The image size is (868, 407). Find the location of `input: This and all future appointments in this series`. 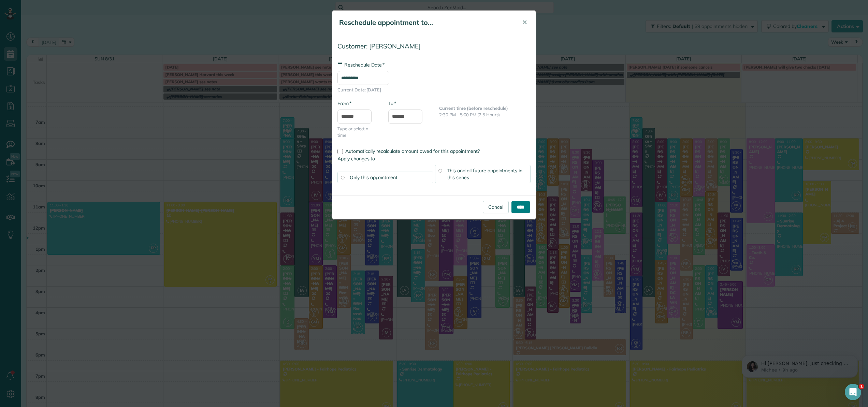

input: This and all future appointments in this series is located at coordinates (440, 170).